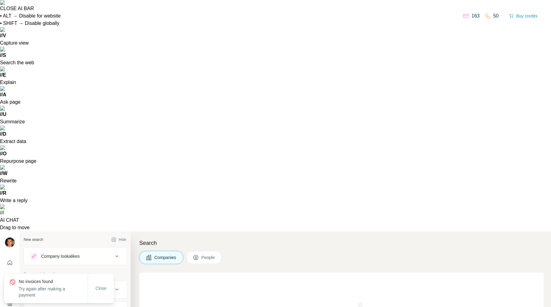 This screenshot has width=551, height=307. What do you see at coordinates (341, 243) in the screenshot?
I see `h4: Search` at bounding box center [341, 243].